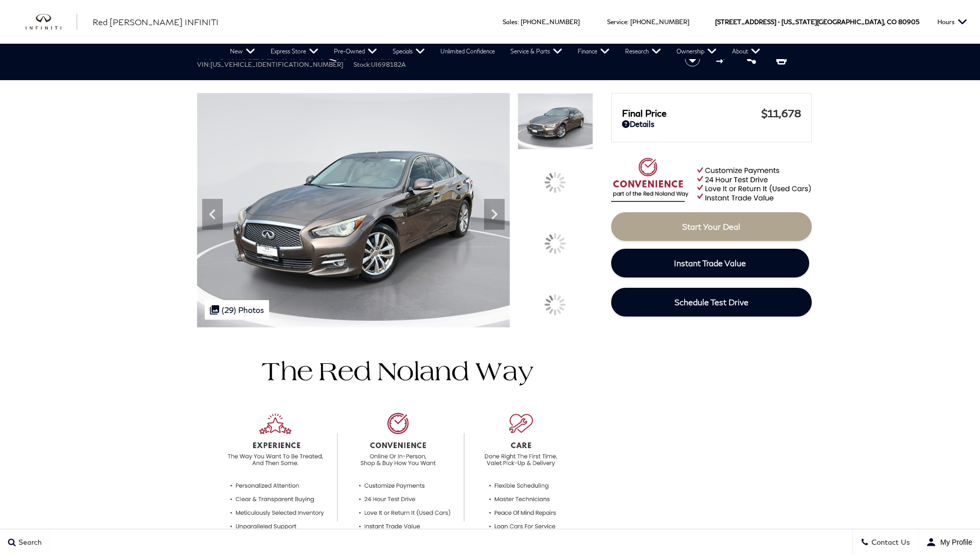 This screenshot has height=555, width=980. Describe the element at coordinates (781, 113) in the screenshot. I see `span: $11,678` at that location.